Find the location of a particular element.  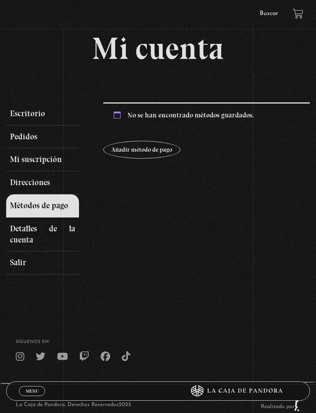

nav: Páginas de cuenta is located at coordinates (52, 188).